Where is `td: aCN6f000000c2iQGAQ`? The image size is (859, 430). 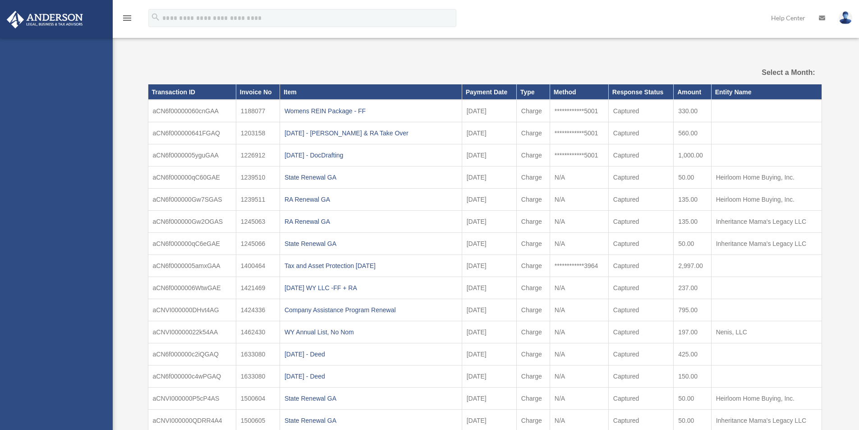 td: aCN6f000000c2iQGAQ is located at coordinates (192, 354).